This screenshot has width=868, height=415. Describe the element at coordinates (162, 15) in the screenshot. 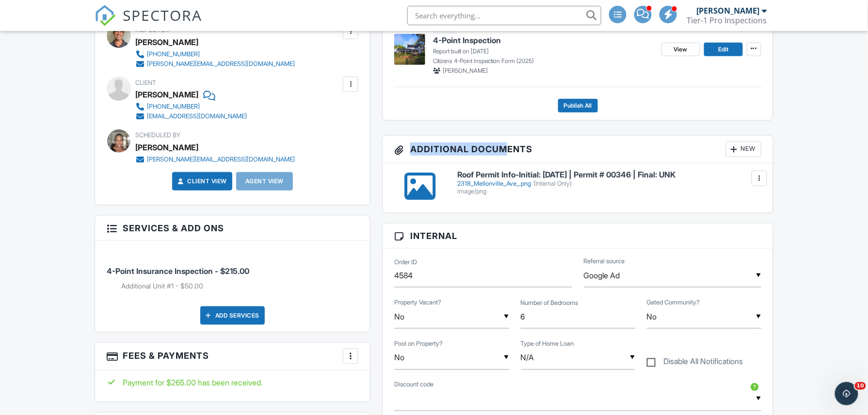

I see `span: SPECTORA` at that location.